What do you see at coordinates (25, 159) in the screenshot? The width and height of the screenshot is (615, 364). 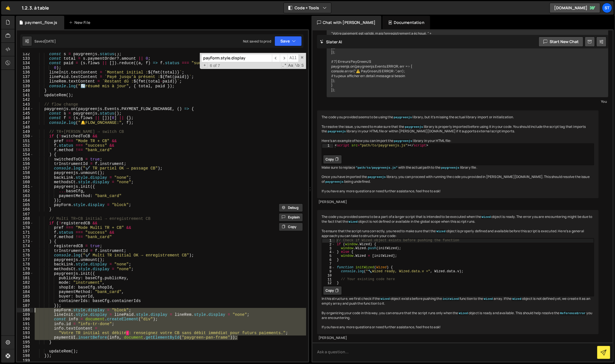 I see `div: 155` at bounding box center [25, 159].